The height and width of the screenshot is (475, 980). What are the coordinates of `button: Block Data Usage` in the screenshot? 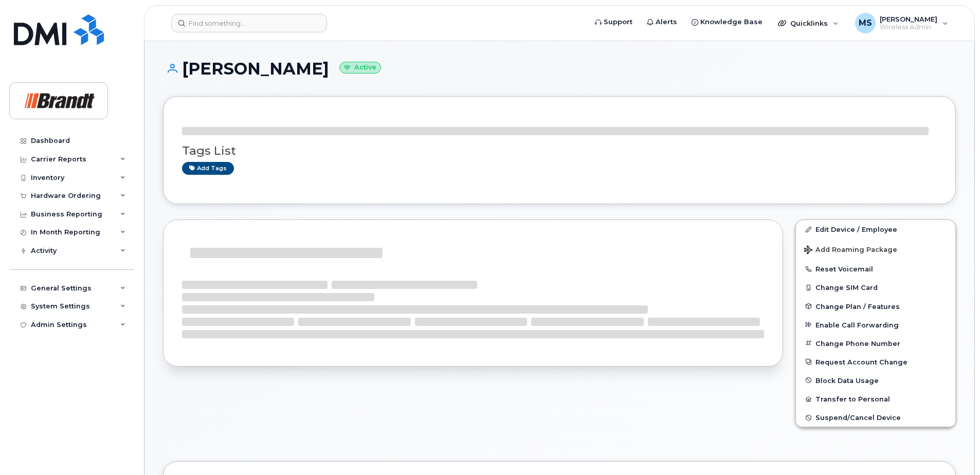 It's located at (876, 380).